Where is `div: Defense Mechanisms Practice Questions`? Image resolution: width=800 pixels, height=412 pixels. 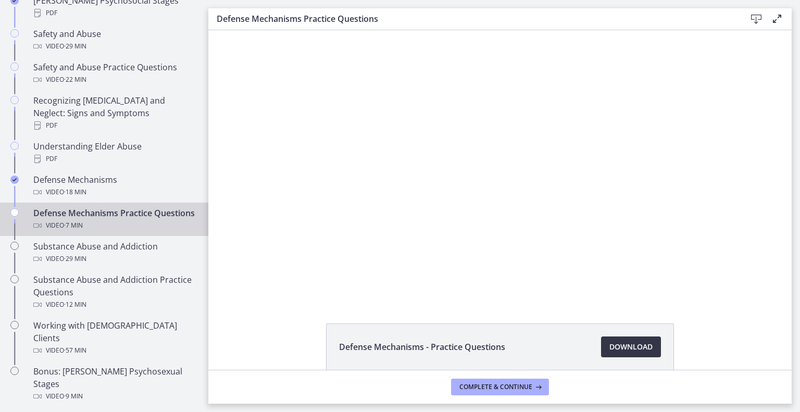
div: Defense Mechanisms Practice Questions is located at coordinates (115, 219).